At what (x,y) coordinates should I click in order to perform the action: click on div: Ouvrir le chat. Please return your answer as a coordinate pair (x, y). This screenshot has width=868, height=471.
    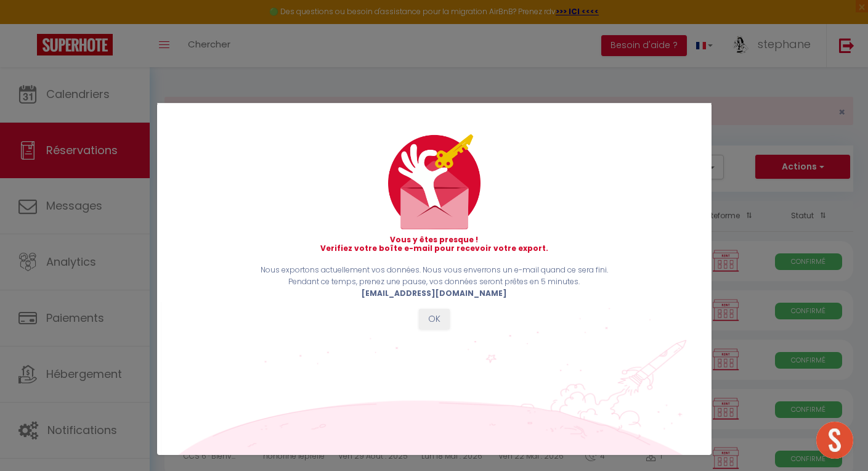
    Looking at the image, I should click on (834, 440).